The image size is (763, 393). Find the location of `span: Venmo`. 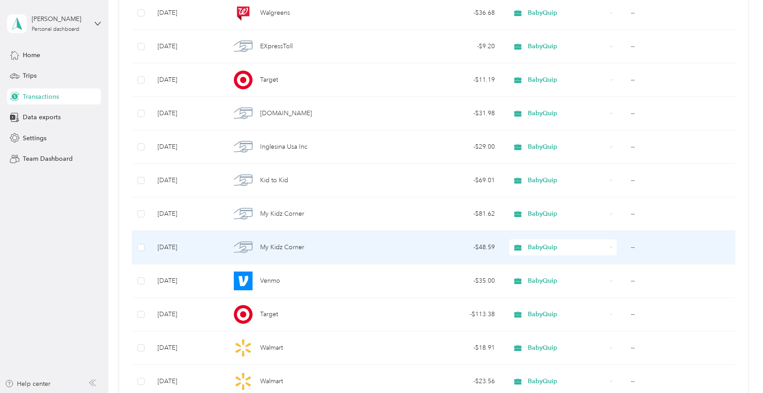

span: Venmo is located at coordinates (270, 281).